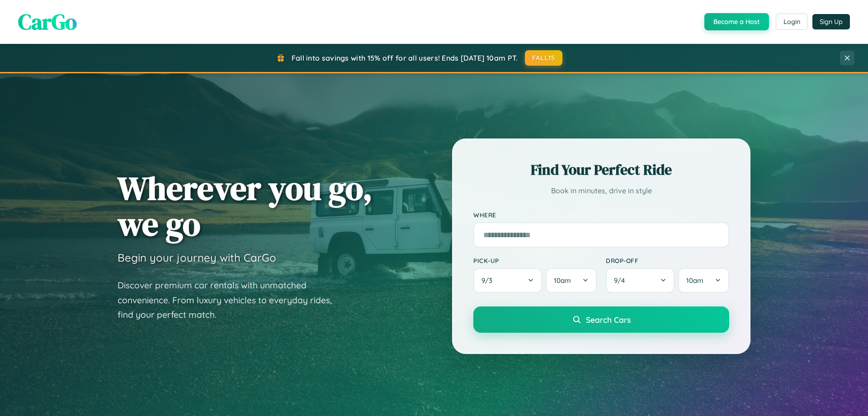  What do you see at coordinates (622, 280) in the screenshot?
I see `span: 9 / 4` at bounding box center [622, 280].